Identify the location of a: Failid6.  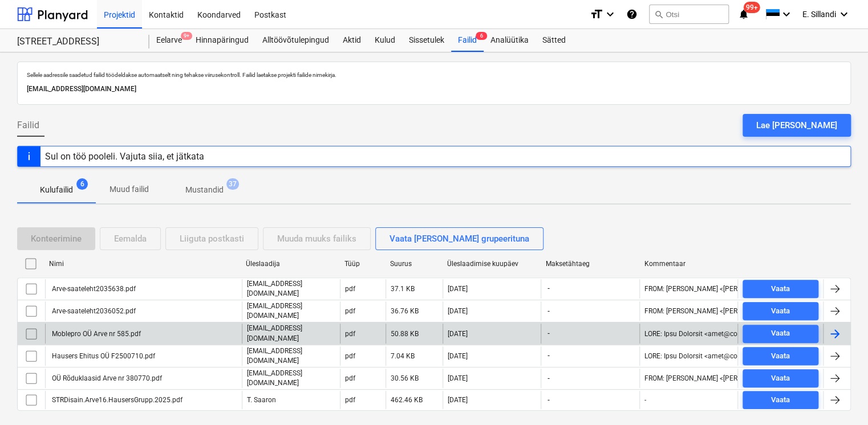
(467, 40).